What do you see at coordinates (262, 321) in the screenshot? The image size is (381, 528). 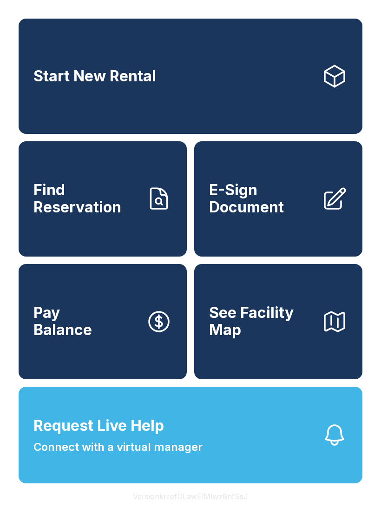 I see `span: See Facility Map` at bounding box center [262, 321].